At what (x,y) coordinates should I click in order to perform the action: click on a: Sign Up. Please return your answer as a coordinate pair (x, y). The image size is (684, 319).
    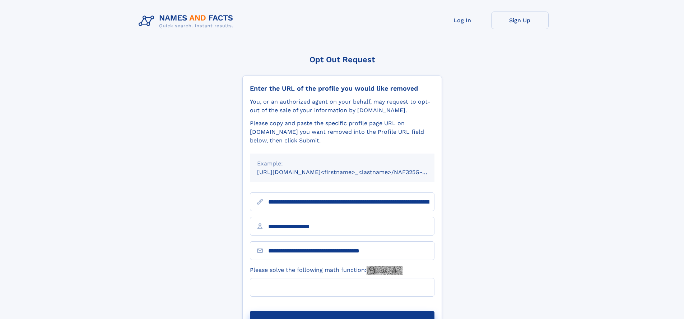
    Looking at the image, I should click on (520, 20).